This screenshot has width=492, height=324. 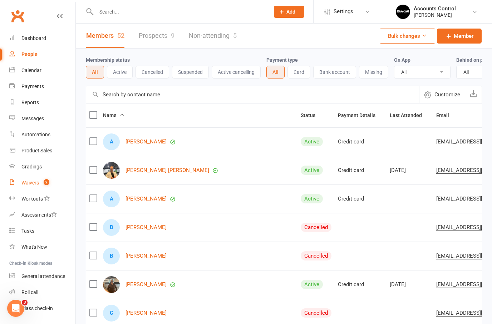 I want to click on button: Missing, so click(x=373, y=72).